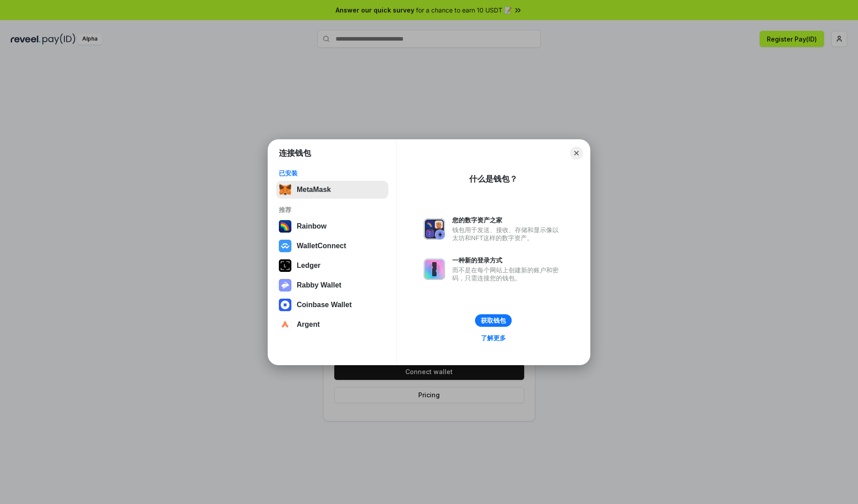  Describe the element at coordinates (319, 286) in the screenshot. I see `div: Rabby Wallet` at that location.